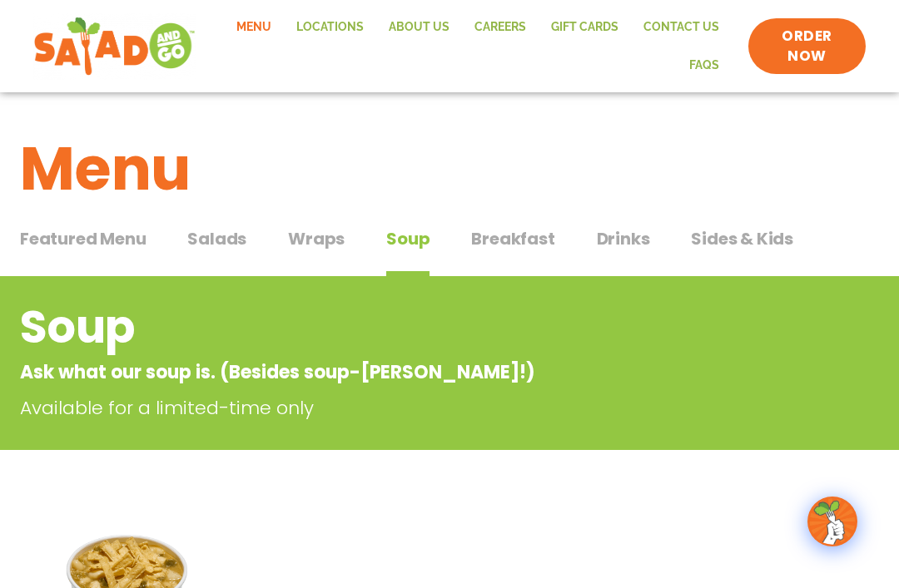  What do you see at coordinates (216, 238) in the screenshot?
I see `span: Salads` at bounding box center [216, 238].